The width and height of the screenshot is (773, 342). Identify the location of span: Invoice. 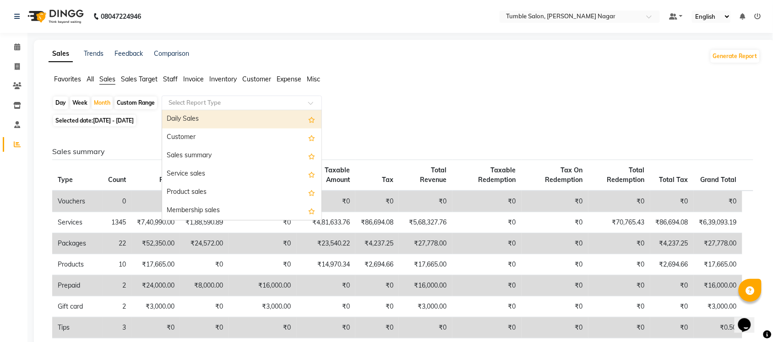
(193, 79).